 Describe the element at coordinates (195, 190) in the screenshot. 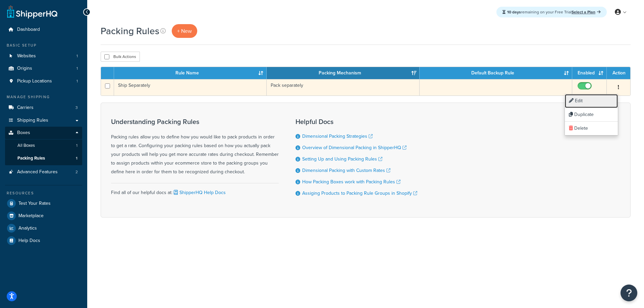

I see `div: Find all of our helpful docs at:` at that location.